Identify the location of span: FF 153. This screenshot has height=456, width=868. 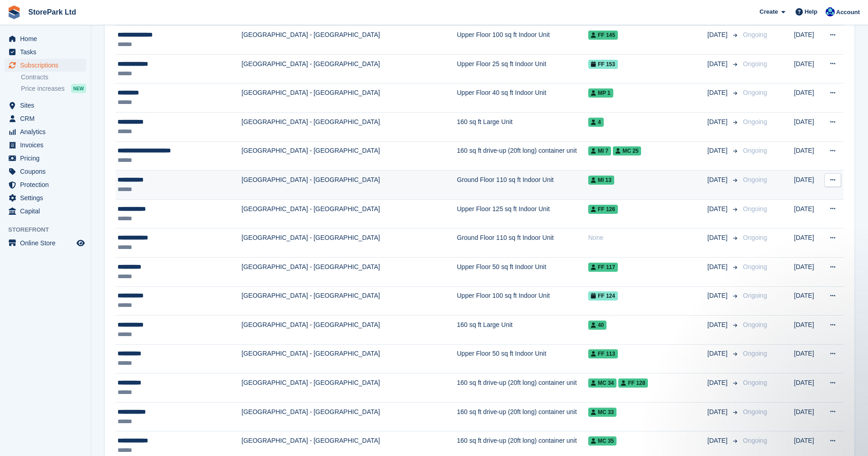
(603, 64).